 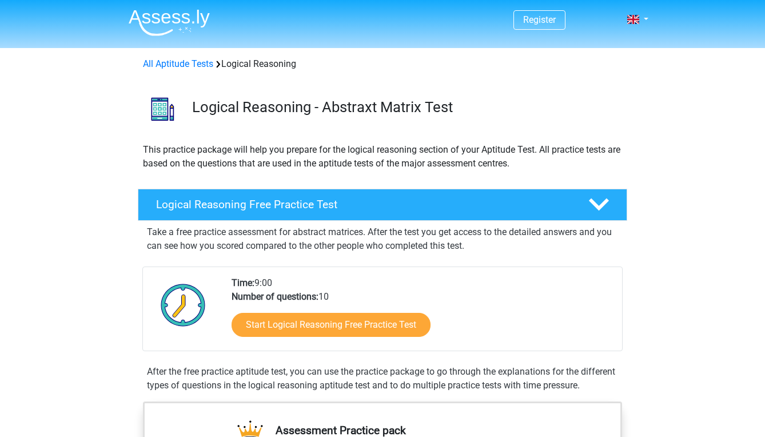 I want to click on h4: Logical Reasoning Free Practice Test, so click(x=363, y=204).